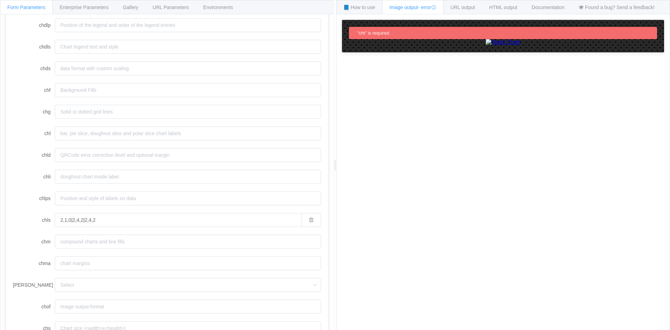 The image size is (670, 330). Describe the element at coordinates (34, 263) in the screenshot. I see `label: chma` at that location.